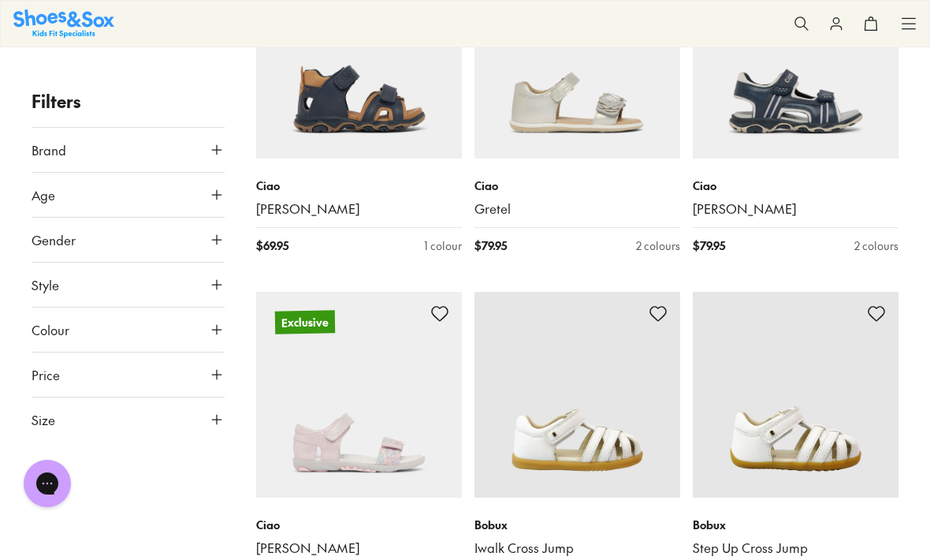 This screenshot has height=560, width=930. What do you see at coordinates (128, 419) in the screenshot?
I see `button: Size` at bounding box center [128, 419].